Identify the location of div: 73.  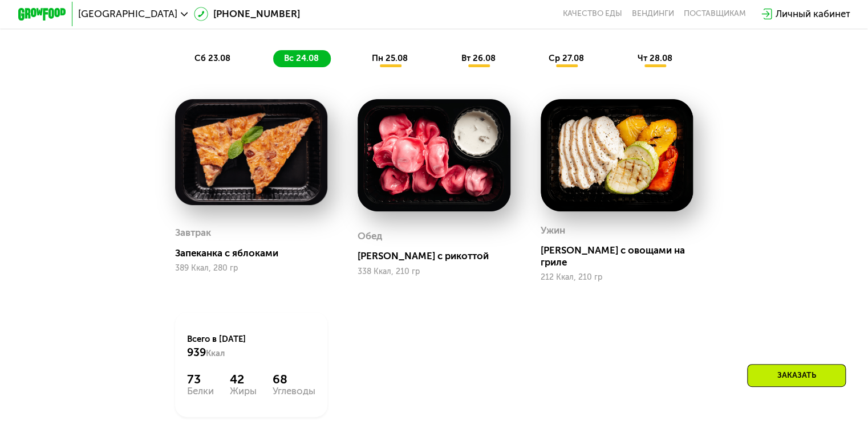
(200, 379).